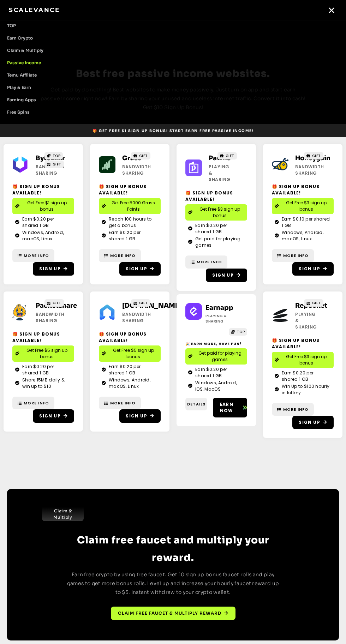 The width and height of the screenshot is (346, 644). What do you see at coordinates (56, 305) in the screenshot?
I see `a: Packetshare` at bounding box center [56, 305].